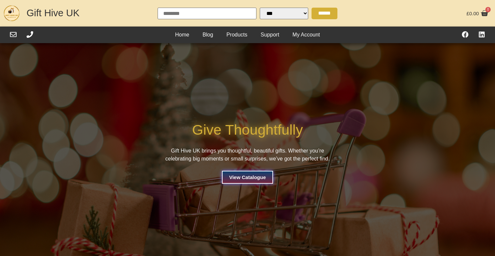  Describe the element at coordinates (208, 35) in the screenshot. I see `a: Blog` at that location.